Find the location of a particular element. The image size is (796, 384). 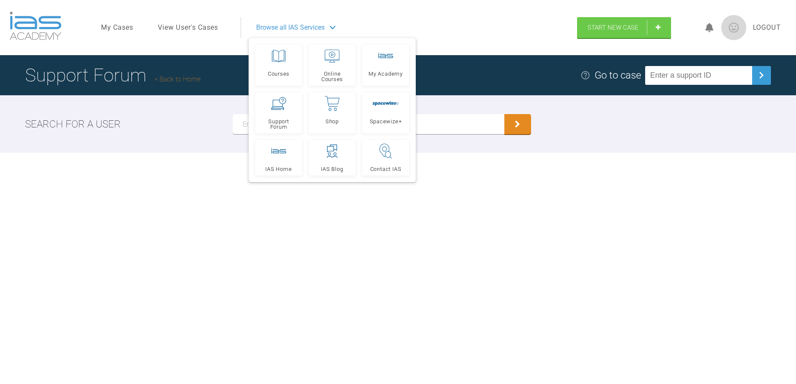

span: Support Forum is located at coordinates (279, 124).